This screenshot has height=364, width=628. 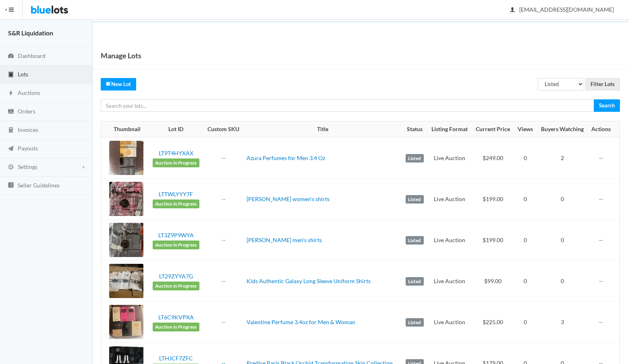 What do you see at coordinates (602, 84) in the screenshot?
I see `input: Filter Lots` at bounding box center [602, 84].